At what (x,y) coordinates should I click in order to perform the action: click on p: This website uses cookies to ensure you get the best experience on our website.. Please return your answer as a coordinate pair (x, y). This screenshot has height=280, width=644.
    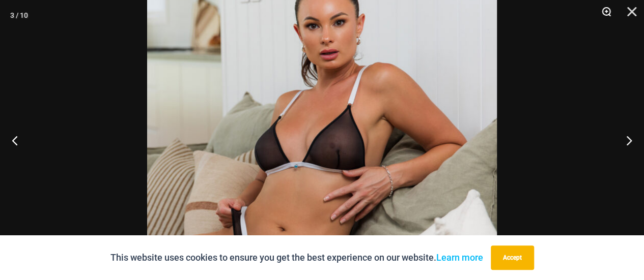
    Looking at the image, I should click on (297, 258).